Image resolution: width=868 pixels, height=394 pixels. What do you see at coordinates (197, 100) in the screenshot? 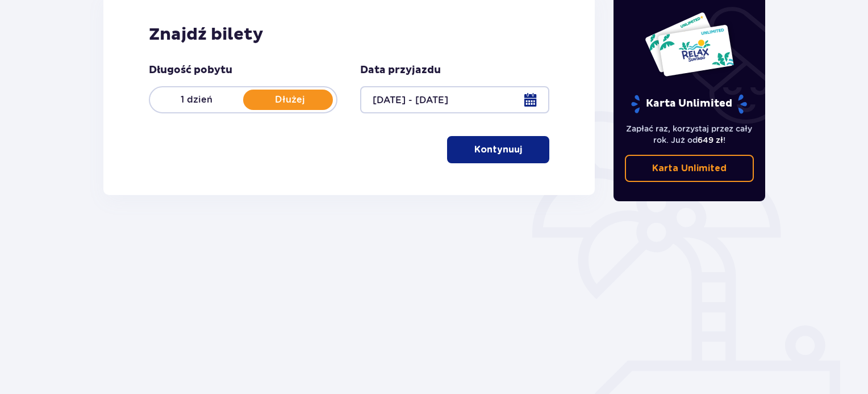
I see `p: 1 dzień` at bounding box center [197, 100].